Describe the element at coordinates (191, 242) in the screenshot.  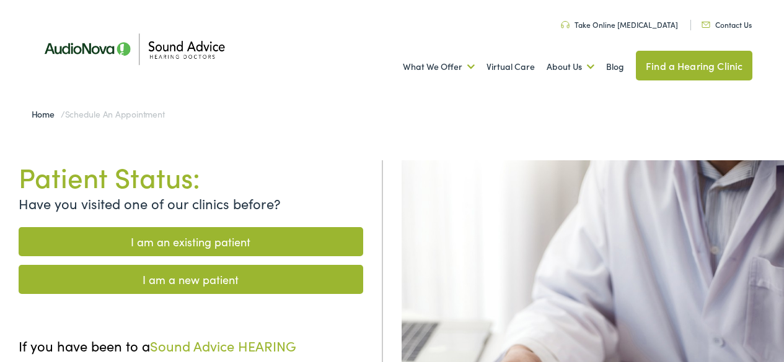
I see `a: I am an existing patient` at that location.